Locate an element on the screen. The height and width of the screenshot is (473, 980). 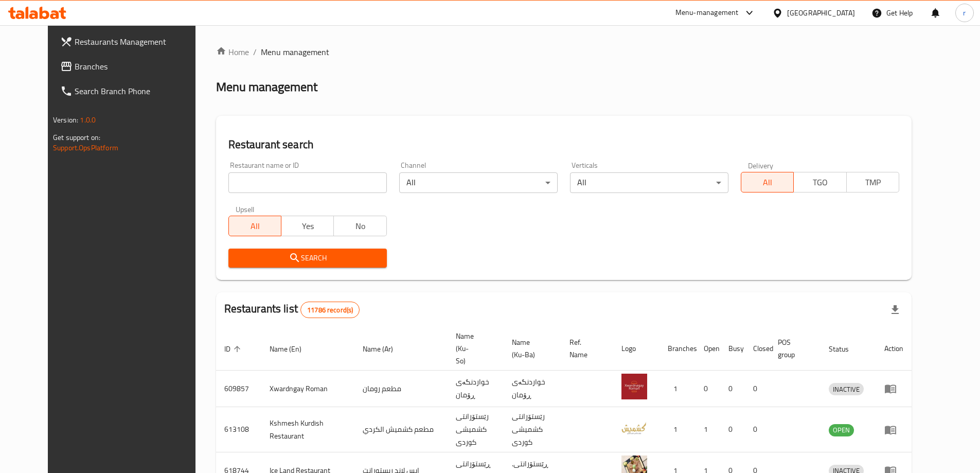
div: Total records count is located at coordinates (330, 310).